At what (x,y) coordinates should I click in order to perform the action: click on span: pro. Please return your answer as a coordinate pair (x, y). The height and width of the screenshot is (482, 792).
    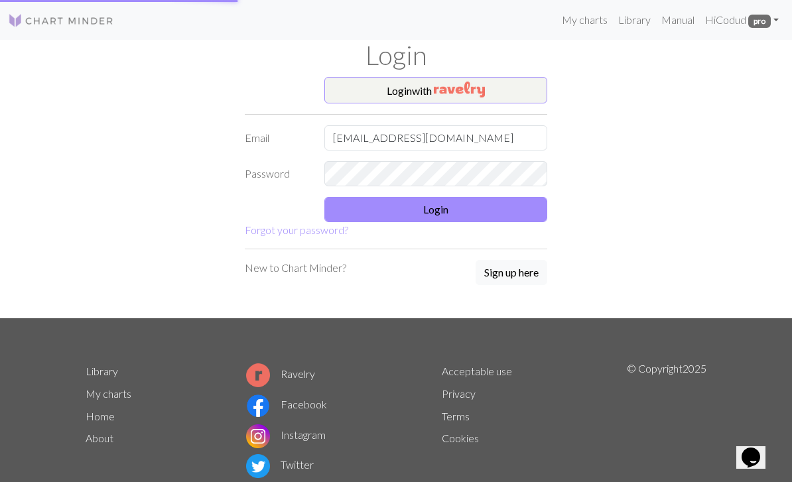
    Looking at the image, I should click on (760, 21).